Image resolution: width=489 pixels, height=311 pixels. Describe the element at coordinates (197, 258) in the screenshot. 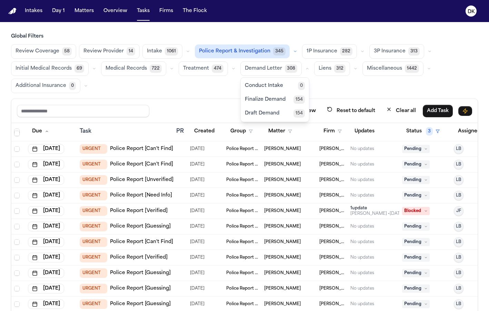

I see `span: 9/18/2025, 5:54:06 PM` at that location.